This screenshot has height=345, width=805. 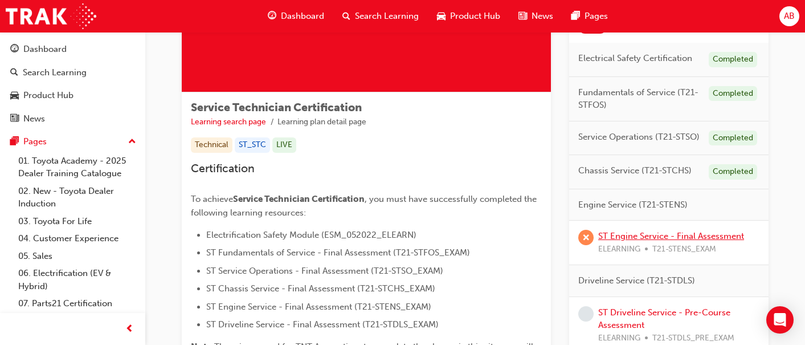 I want to click on span: T21-STENS_EXAM, so click(x=684, y=249).